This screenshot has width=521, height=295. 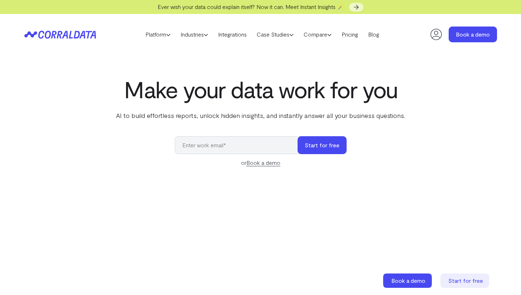 What do you see at coordinates (408, 280) in the screenshot?
I see `span: Book a demo` at bounding box center [408, 280].